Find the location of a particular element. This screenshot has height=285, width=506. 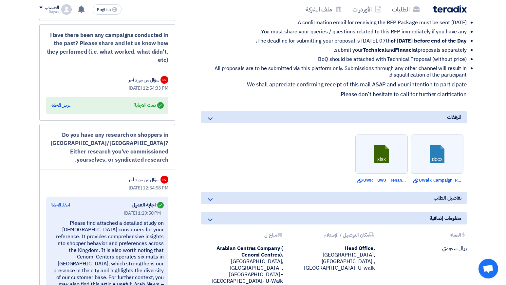

img: profile_test.png is located at coordinates (67, 10).